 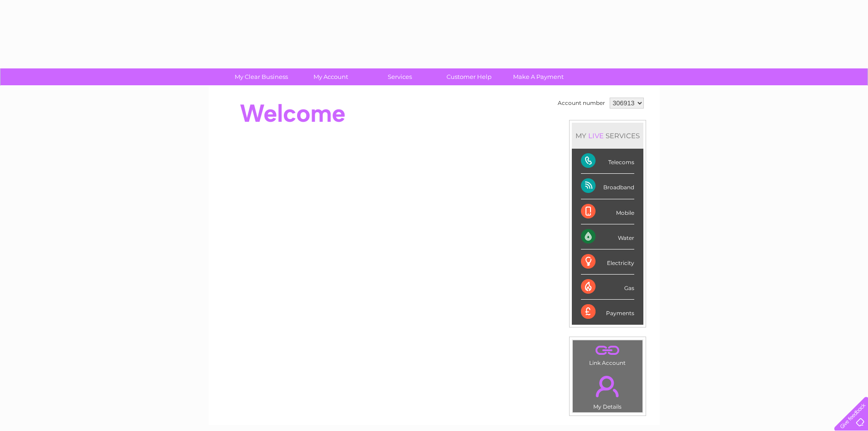 What do you see at coordinates (607, 212) in the screenshot?
I see `div: Mobile` at bounding box center [607, 212].